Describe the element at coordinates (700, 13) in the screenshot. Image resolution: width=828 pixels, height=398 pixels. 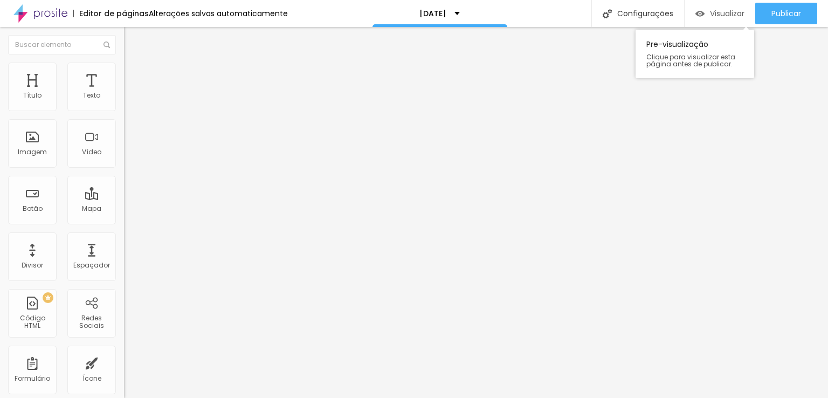
I see `img: view-1.svg` at that location.